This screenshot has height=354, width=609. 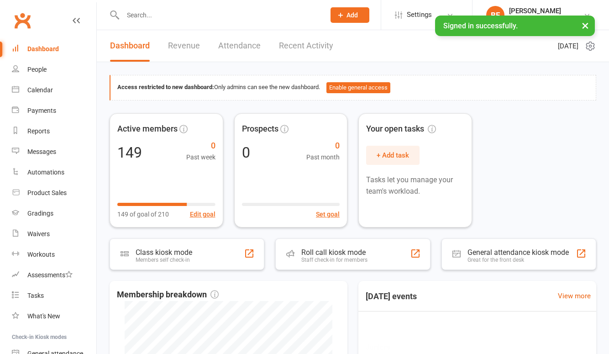 I want to click on a: Attendance, so click(x=239, y=46).